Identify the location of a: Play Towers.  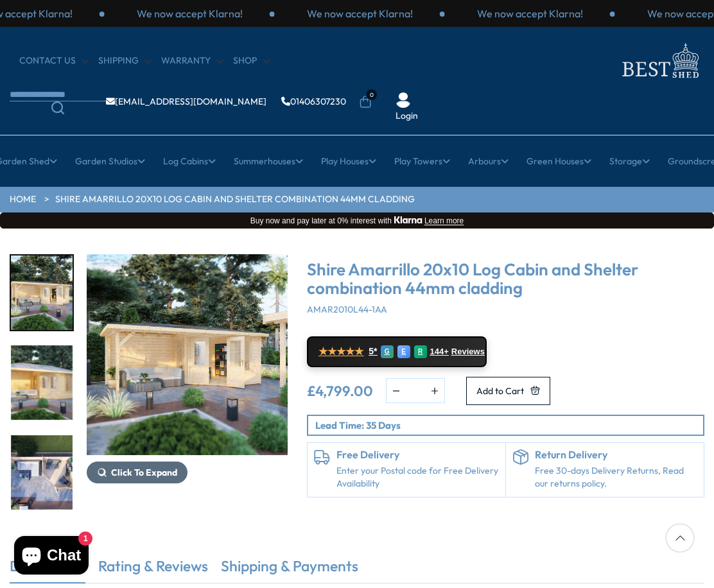
(422, 161).